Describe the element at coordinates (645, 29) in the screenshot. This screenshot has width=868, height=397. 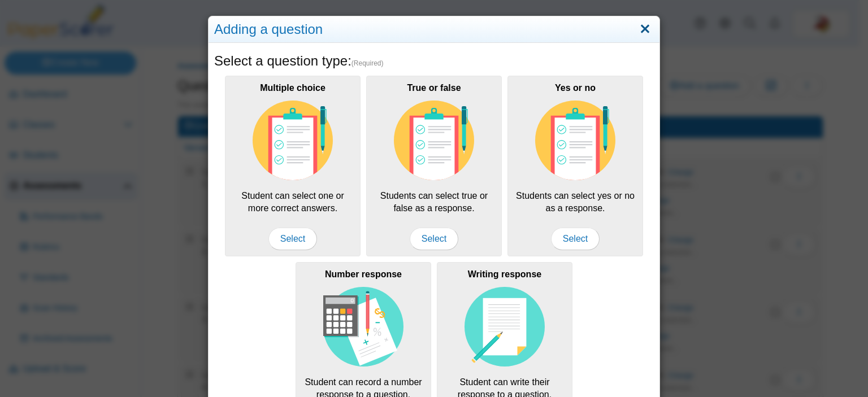
I see `a: Close` at that location.